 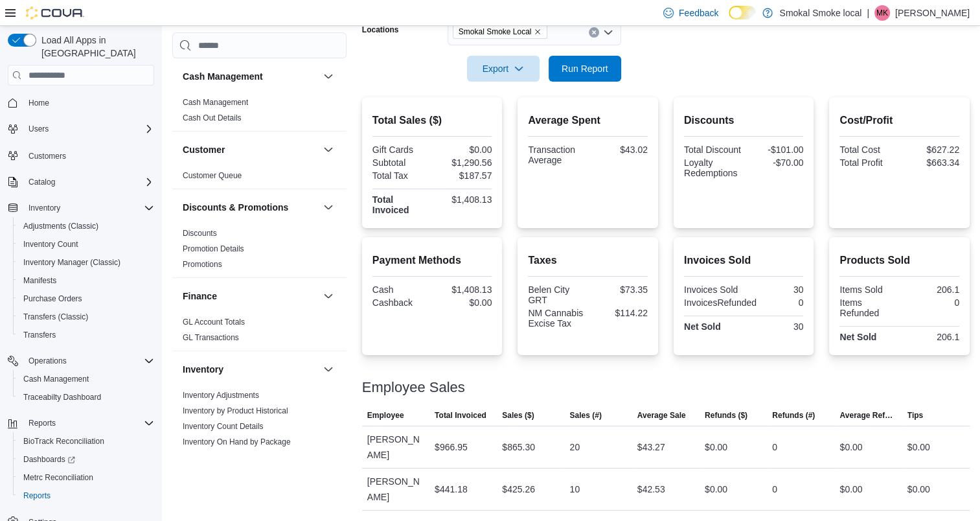 I want to click on div: $43.02, so click(x=619, y=149).